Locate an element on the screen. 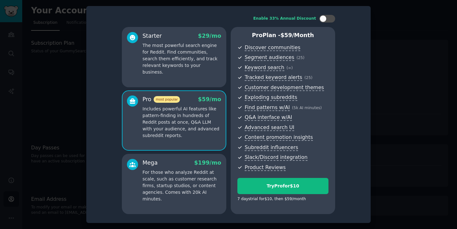 The width and height of the screenshot is (457, 229). button: TryProfor$10 is located at coordinates (283, 186).